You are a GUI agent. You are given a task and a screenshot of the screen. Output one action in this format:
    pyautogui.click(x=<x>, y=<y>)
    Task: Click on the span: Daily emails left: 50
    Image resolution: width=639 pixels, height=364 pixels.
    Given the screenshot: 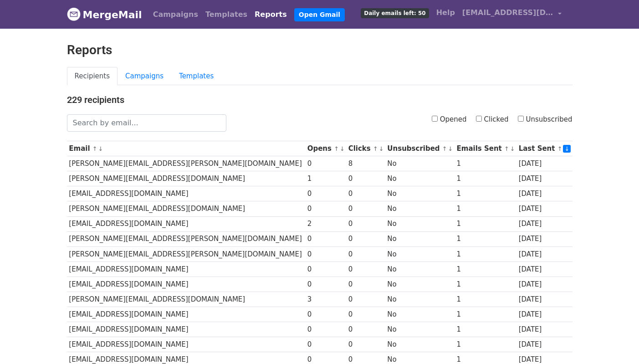 What is the action you would take?
    pyautogui.click(x=395, y=13)
    